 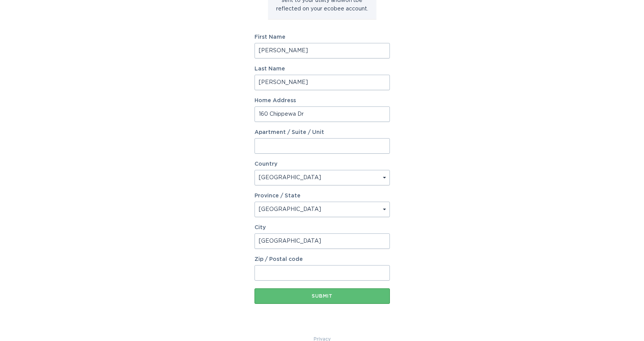 What do you see at coordinates (323, 133) in the screenshot?
I see `label: Apartment / Suite / Unit` at bounding box center [323, 133].